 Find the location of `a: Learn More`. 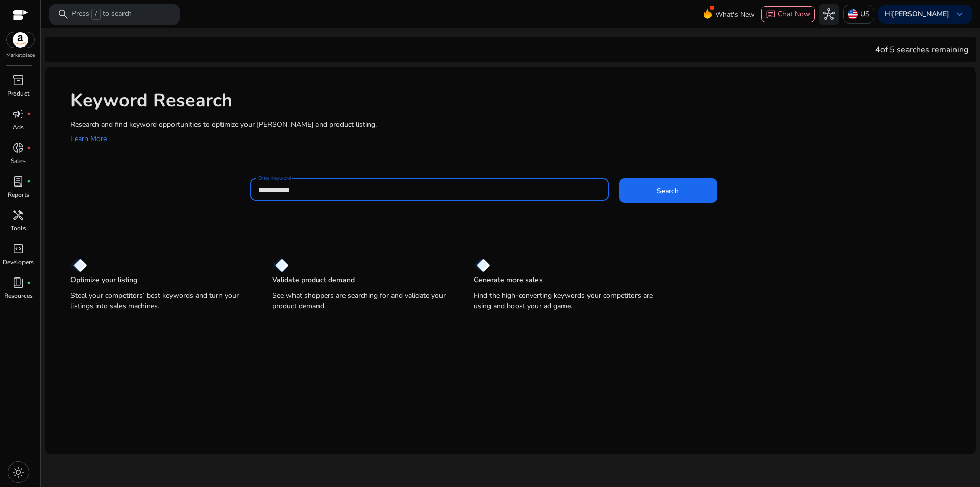

a: Learn More is located at coordinates (88, 139).